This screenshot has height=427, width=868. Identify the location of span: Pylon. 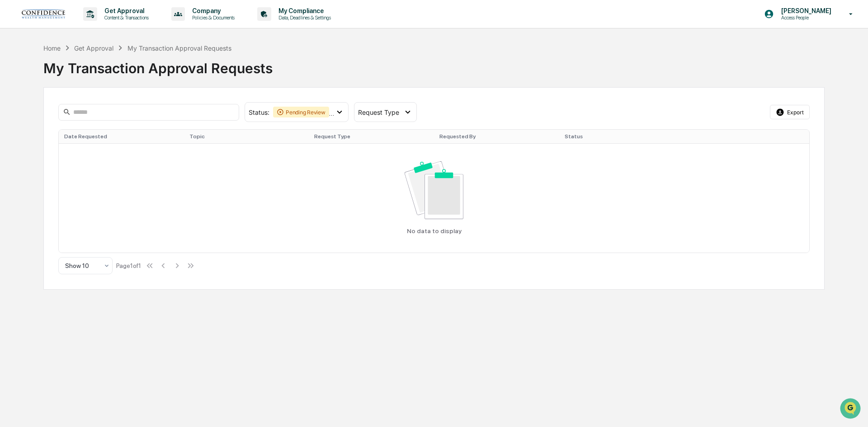
(99, 156).